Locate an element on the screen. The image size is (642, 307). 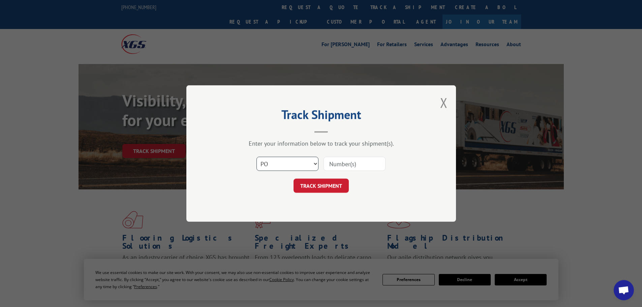
button: Close modal is located at coordinates (444, 102).